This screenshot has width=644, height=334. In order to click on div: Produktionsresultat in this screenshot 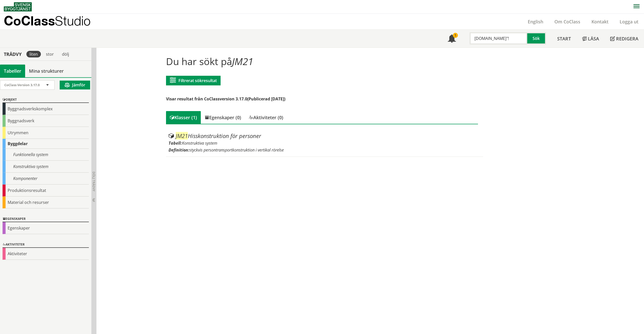, I will do `click(46, 190)`.